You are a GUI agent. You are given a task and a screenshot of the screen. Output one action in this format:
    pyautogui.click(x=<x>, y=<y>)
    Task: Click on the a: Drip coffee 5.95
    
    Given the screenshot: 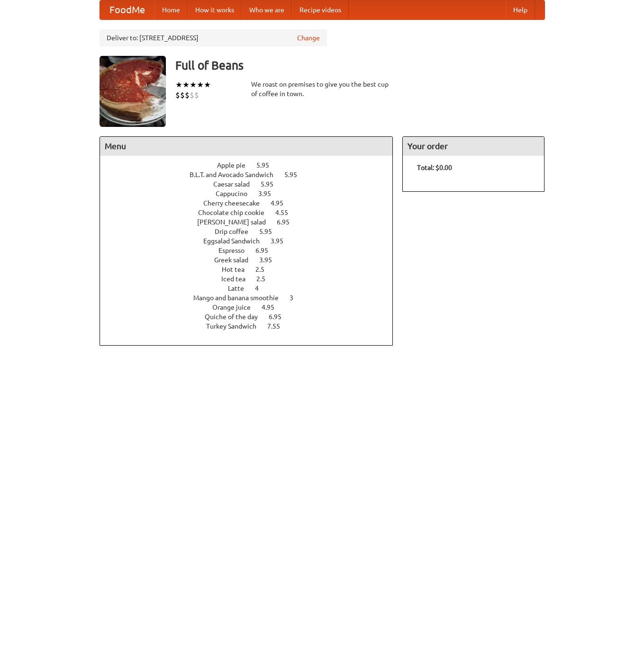 What is the action you would take?
    pyautogui.click(x=252, y=232)
    